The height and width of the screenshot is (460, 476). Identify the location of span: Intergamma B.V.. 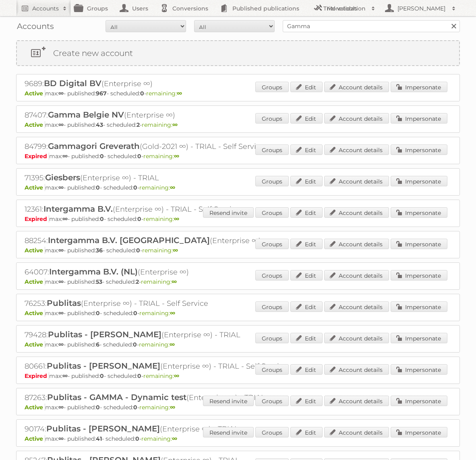
(79, 209).